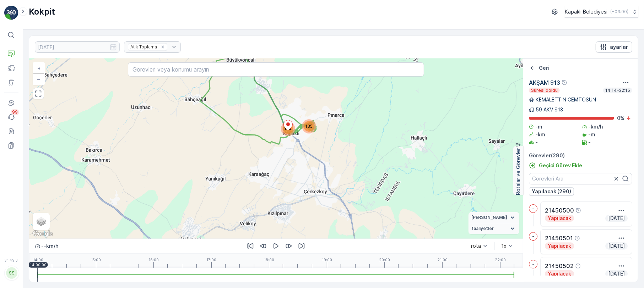  What do you see at coordinates (288, 129) in the screenshot?
I see `div: 154` at bounding box center [288, 129].